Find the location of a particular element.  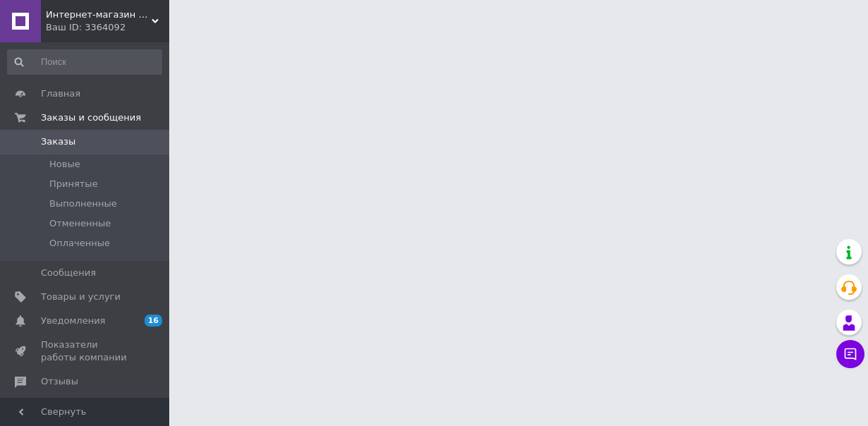

div: Ваш ID: 3364092 is located at coordinates (107, 28).